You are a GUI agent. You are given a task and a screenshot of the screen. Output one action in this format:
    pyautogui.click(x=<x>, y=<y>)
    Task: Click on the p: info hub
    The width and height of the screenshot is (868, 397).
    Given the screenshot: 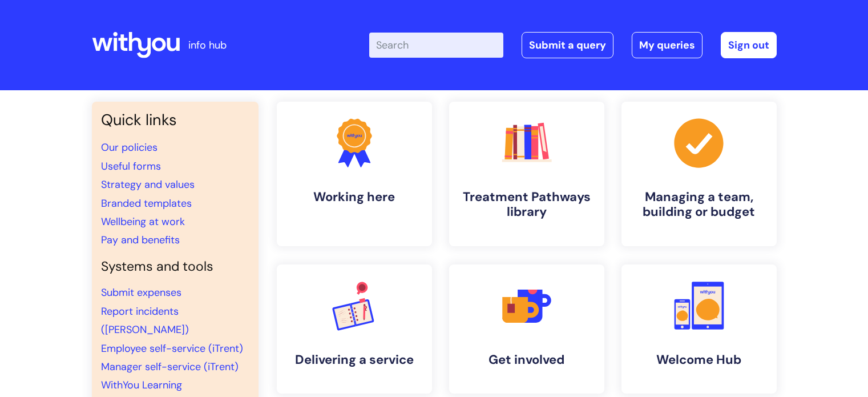 What is the action you would take?
    pyautogui.click(x=207, y=45)
    